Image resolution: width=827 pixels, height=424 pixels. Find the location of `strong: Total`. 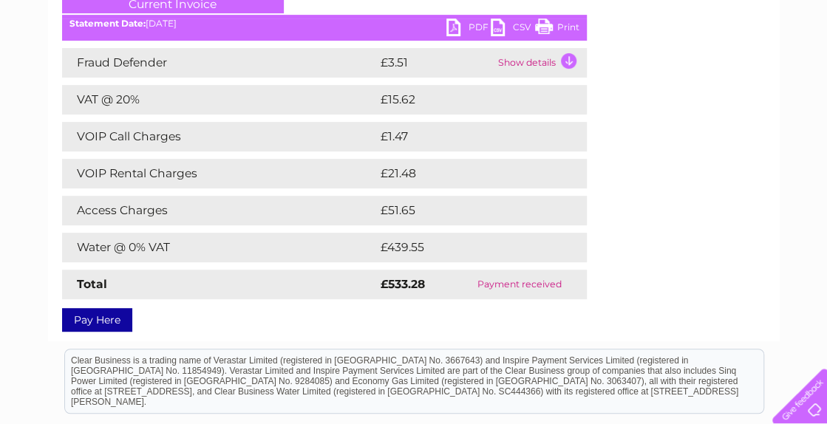

strong: Total is located at coordinates (92, 284).